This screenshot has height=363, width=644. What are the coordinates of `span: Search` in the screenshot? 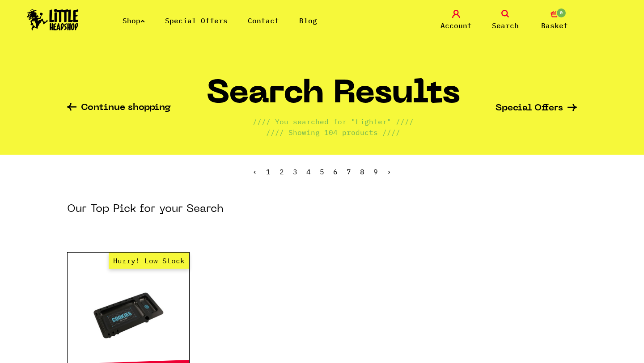 It's located at (505, 25).